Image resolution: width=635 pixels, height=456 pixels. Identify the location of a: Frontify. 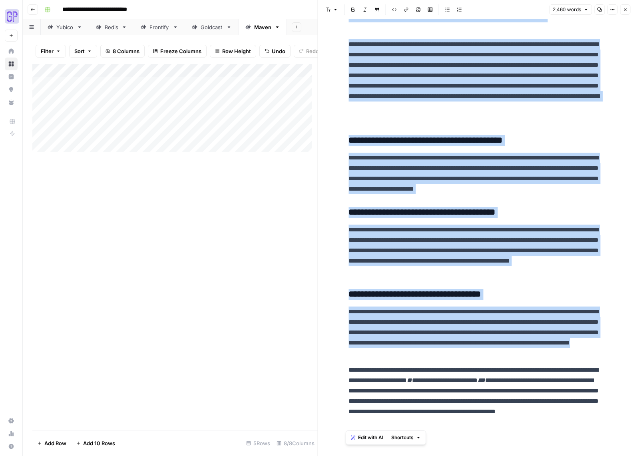
(159, 27).